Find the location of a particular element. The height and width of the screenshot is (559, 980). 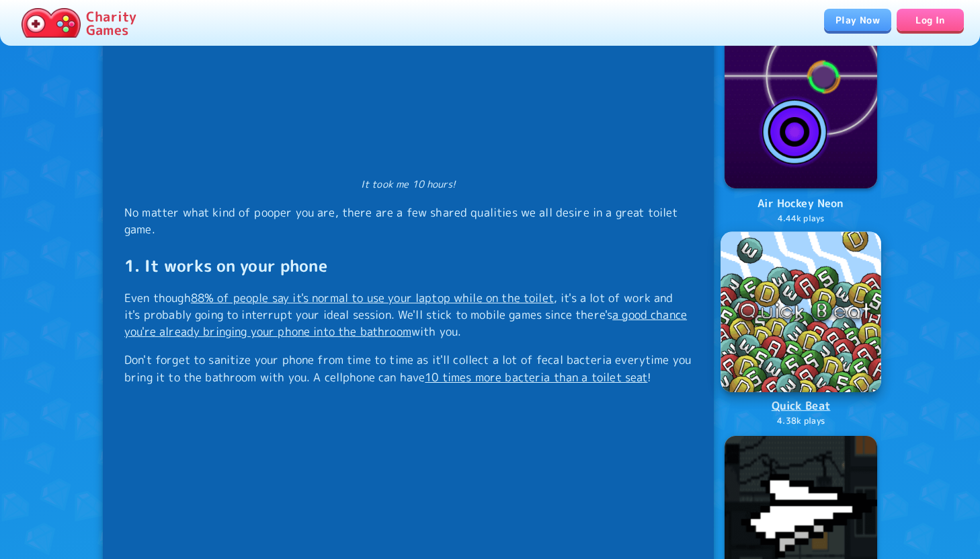

p: Don't forget to sanitize your phone from time to time as it'll collect a lot of fecal bacteria ev... is located at coordinates (408, 368).